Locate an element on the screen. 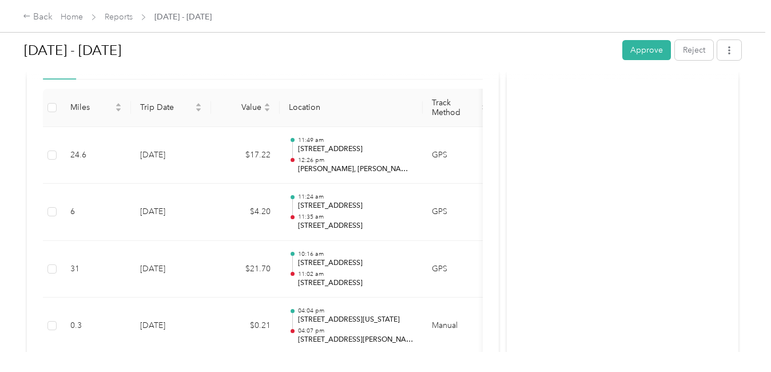 This screenshot has width=771, height=372. td: $4.20 is located at coordinates (245, 212).